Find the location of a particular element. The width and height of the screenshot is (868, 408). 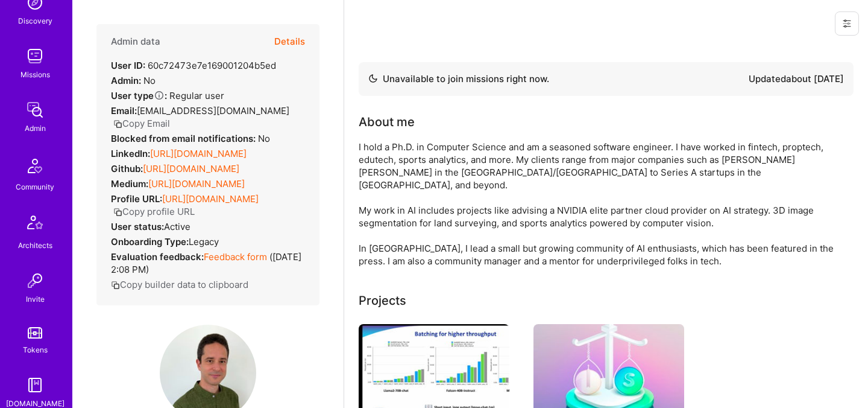

div: Regular user is located at coordinates (168, 95).